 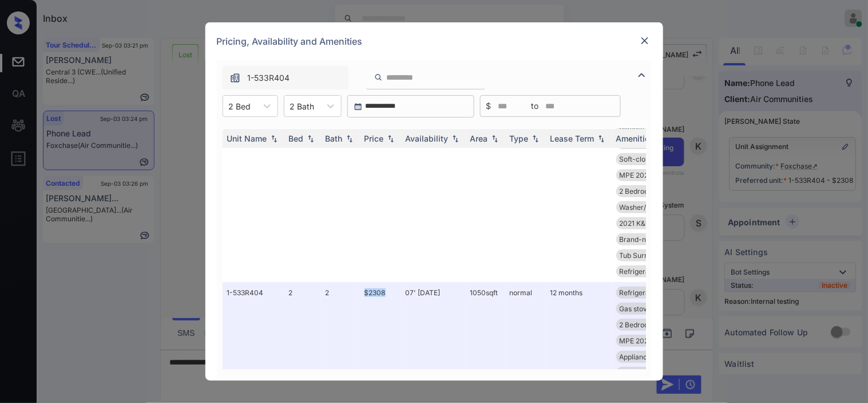 What do you see at coordinates (247, 138) in the screenshot?
I see `div: Unit Name` at bounding box center [247, 138].